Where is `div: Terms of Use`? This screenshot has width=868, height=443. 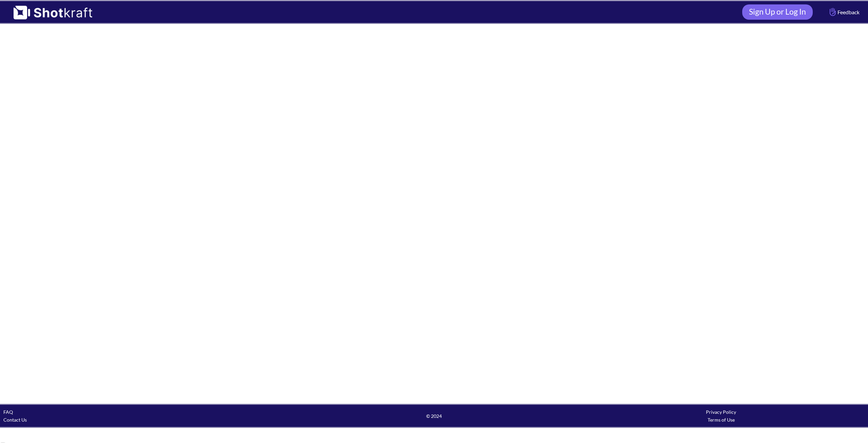 div: Terms of Use is located at coordinates (721, 420).